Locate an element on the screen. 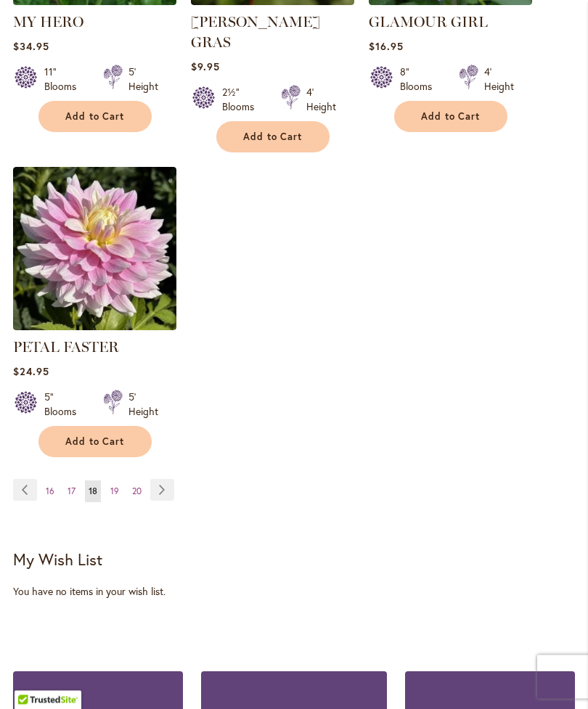 This screenshot has height=709, width=588. a: 19 is located at coordinates (115, 492).